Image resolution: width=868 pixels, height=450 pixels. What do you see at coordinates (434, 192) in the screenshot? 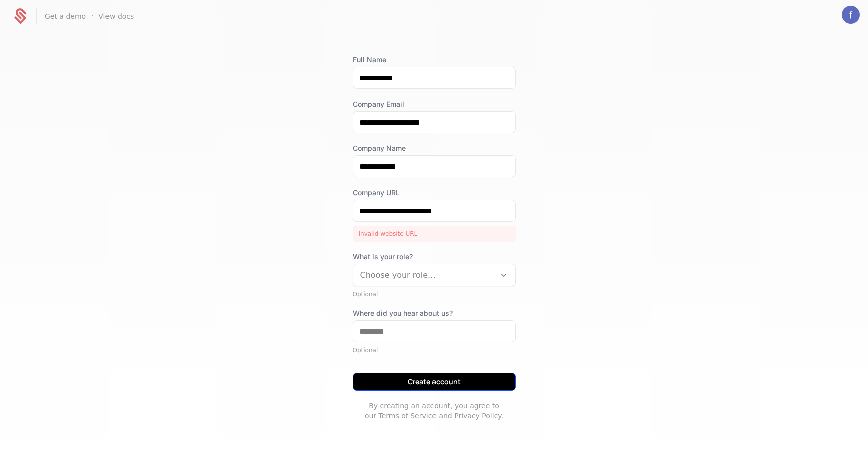
I see `label: Company URL` at bounding box center [434, 192].